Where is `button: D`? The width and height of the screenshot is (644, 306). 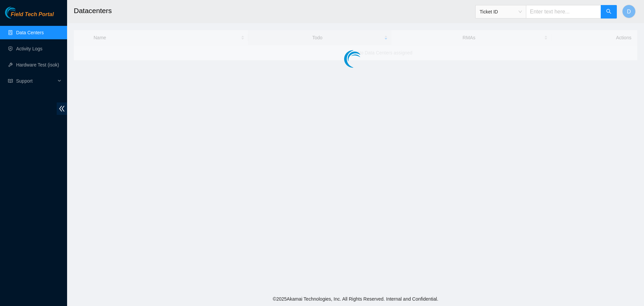
button: D is located at coordinates (629, 12).